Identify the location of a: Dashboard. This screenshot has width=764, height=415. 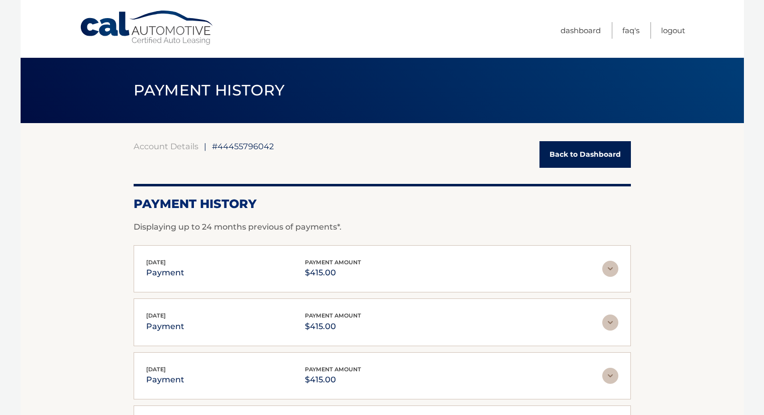
(580, 30).